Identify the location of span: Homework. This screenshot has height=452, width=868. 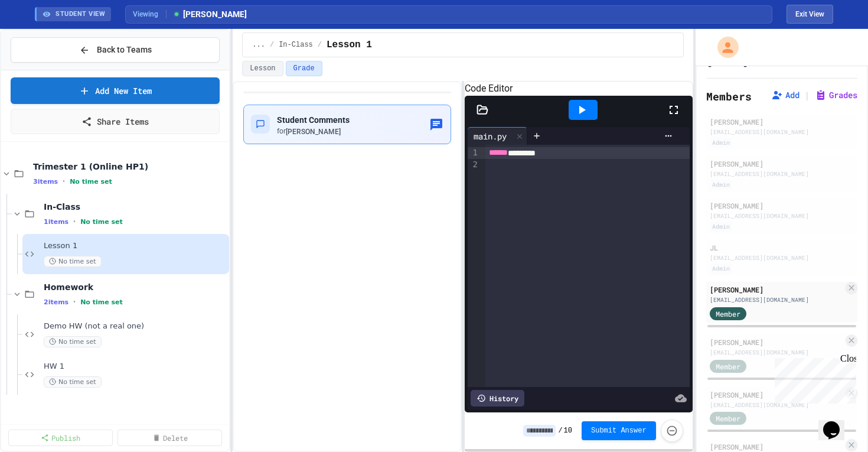
(135, 287).